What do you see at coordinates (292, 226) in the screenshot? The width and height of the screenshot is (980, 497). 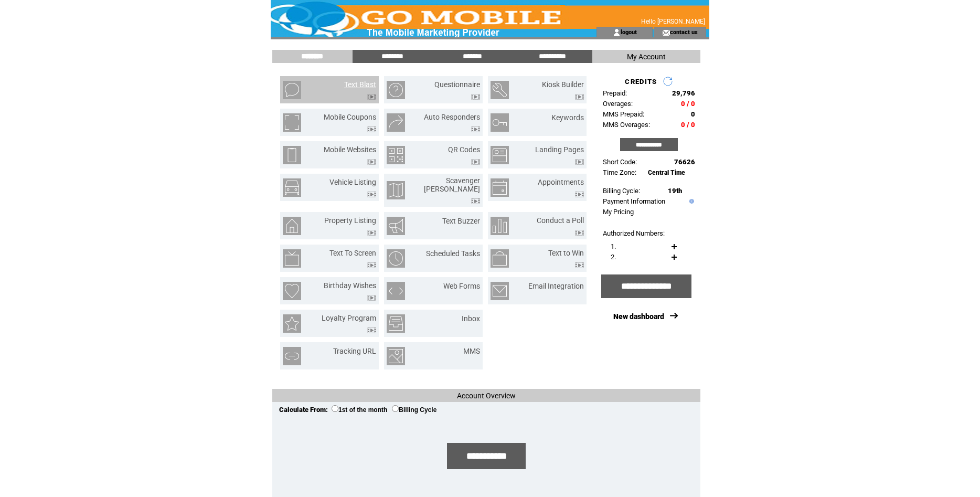 I see `img: property-listing.png` at bounding box center [292, 226].